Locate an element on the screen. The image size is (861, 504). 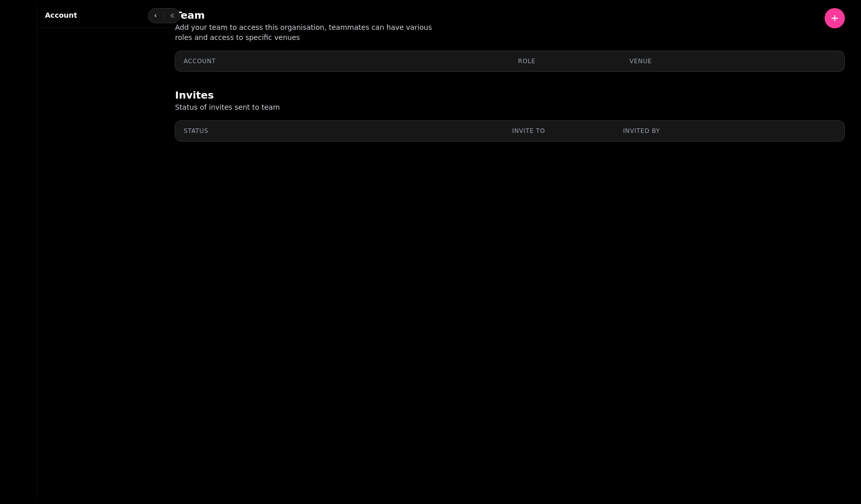
div: Account is located at coordinates (342, 61).